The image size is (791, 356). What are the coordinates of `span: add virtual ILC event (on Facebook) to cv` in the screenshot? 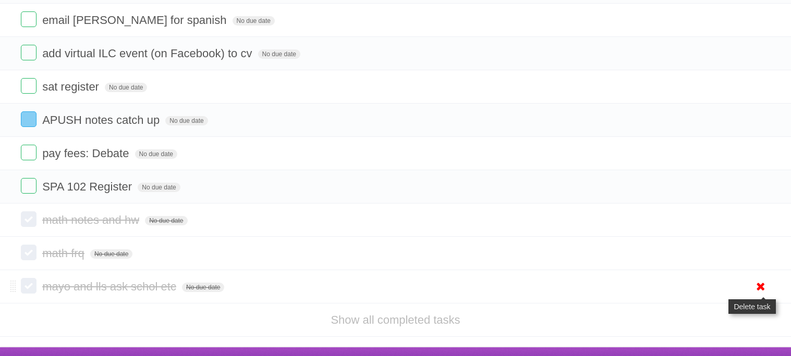 It's located at (148, 53).